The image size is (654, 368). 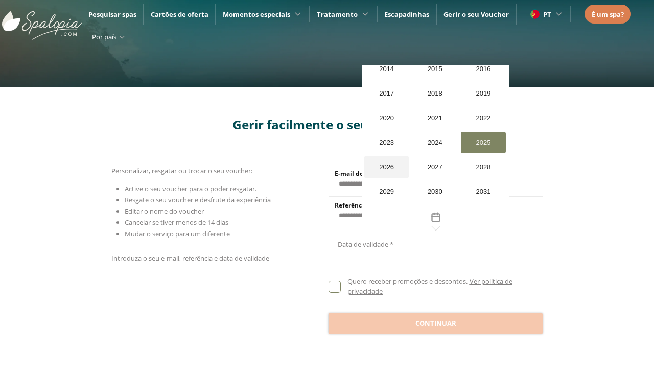 What do you see at coordinates (483, 143) in the screenshot?
I see `div: 2025` at bounding box center [483, 143].